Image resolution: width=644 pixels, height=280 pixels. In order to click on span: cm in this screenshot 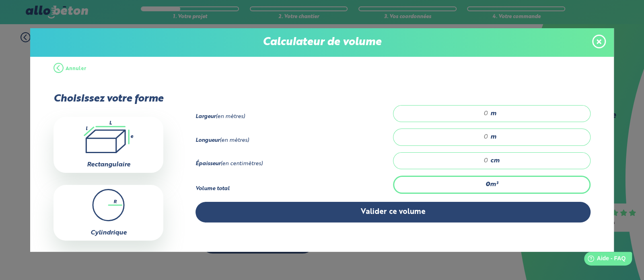, I will do `click(495, 161)`.